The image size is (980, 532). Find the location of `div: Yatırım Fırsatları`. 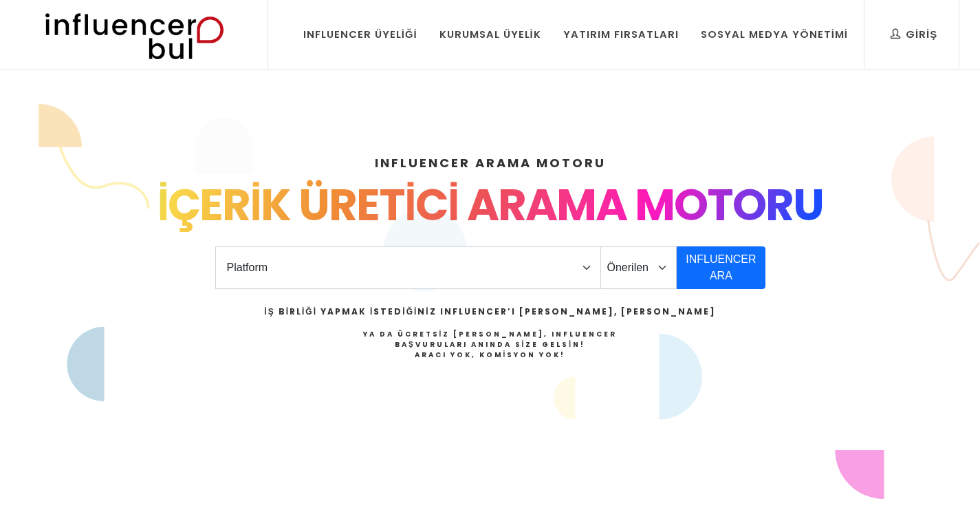

div: Yatırım Fırsatları is located at coordinates (621, 35).